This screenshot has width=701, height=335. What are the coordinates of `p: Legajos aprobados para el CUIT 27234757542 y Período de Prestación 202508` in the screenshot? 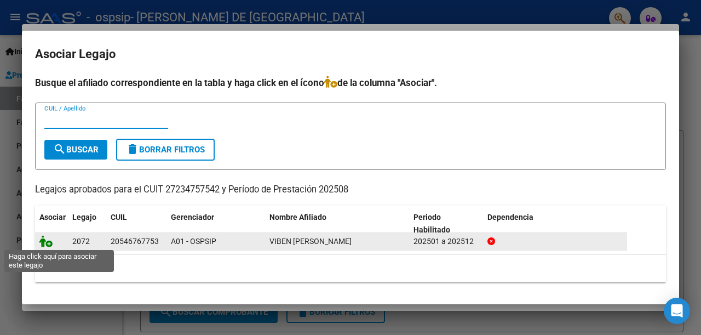 It's located at (351, 190).